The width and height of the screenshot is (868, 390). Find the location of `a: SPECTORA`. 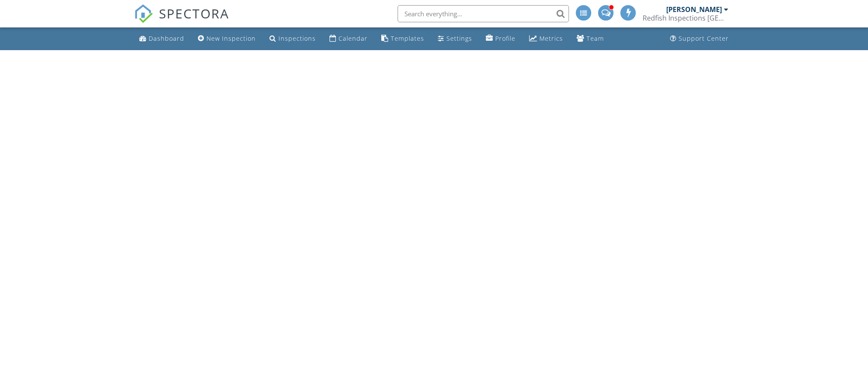

a: SPECTORA is located at coordinates (181, 20).